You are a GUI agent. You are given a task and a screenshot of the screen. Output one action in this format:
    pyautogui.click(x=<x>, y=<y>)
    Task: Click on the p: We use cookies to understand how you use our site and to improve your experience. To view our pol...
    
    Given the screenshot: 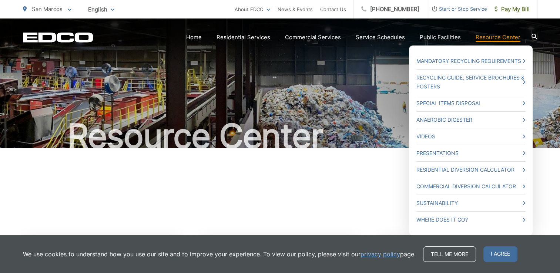 What is the action you would take?
    pyautogui.click(x=219, y=254)
    